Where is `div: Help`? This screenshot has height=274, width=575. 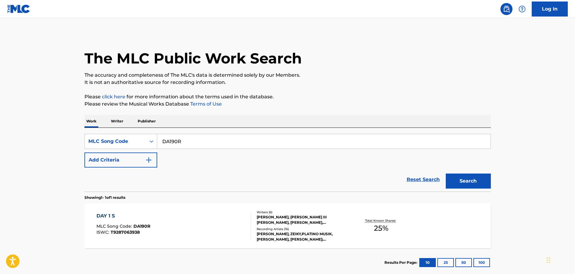
div: Help is located at coordinates (522, 9).